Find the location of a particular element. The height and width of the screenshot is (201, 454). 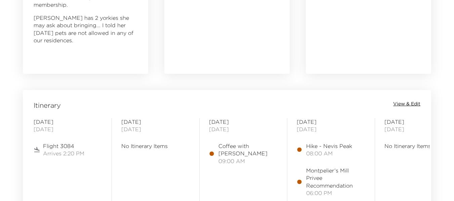

span: 09:00 AM is located at coordinates (248, 161).